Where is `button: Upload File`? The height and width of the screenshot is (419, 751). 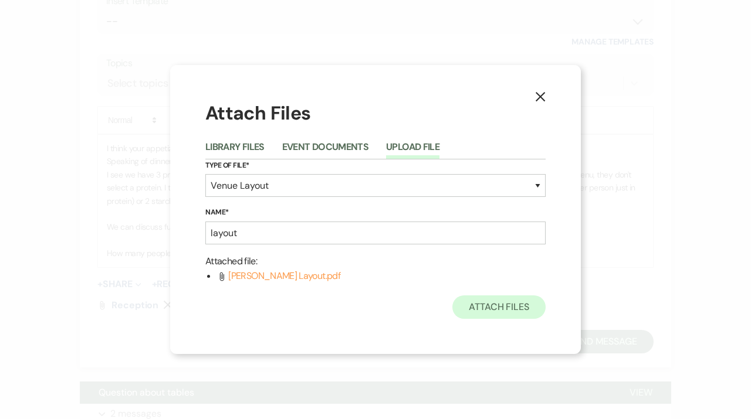 button: Upload File is located at coordinates (412, 151).